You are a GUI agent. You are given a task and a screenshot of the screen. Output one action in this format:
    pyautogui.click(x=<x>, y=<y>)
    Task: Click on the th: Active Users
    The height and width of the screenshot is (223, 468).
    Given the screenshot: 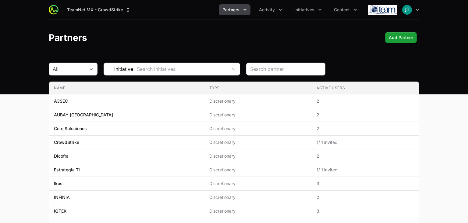 What is the action you would take?
    pyautogui.click(x=366, y=88)
    